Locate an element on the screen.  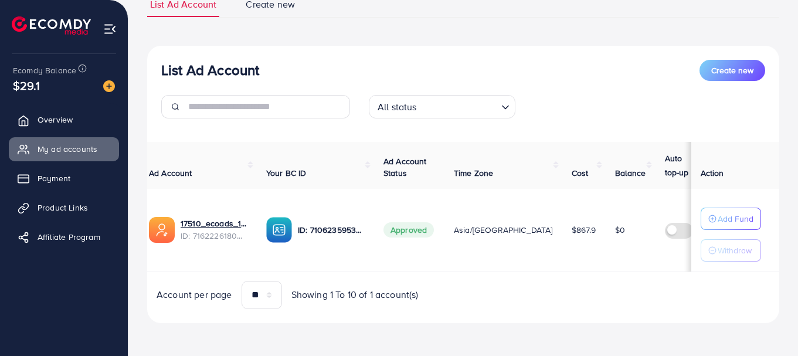
span: Ad Account is located at coordinates (171, 173).